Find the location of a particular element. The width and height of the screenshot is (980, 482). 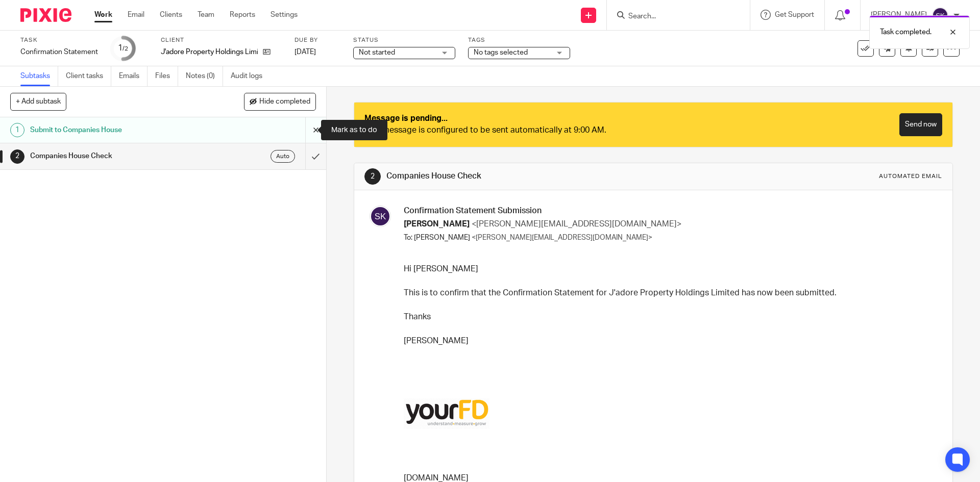

a: Work is located at coordinates (103, 14).